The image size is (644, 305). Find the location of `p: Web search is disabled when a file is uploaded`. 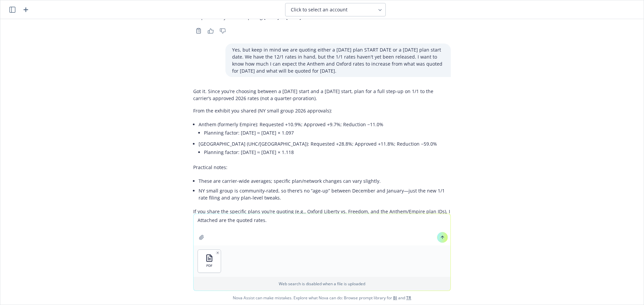

p: Web search is disabled when a file is uploaded is located at coordinates (322, 284).